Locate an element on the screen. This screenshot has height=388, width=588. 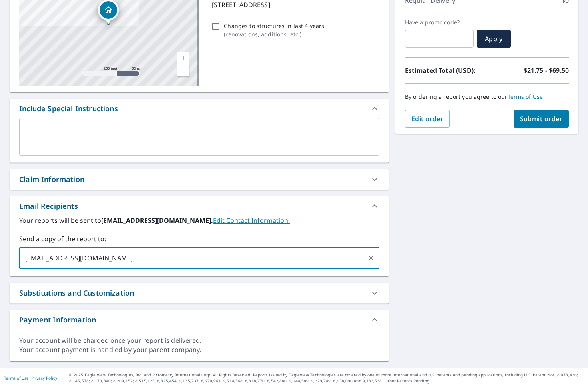
label: Send a copy of the report to: is located at coordinates (199, 239).